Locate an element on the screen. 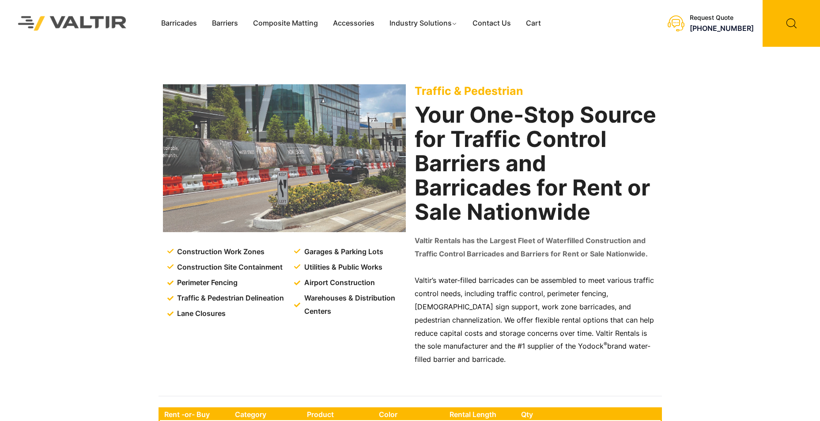 The width and height of the screenshot is (820, 421). a: Barricades is located at coordinates (179, 23).